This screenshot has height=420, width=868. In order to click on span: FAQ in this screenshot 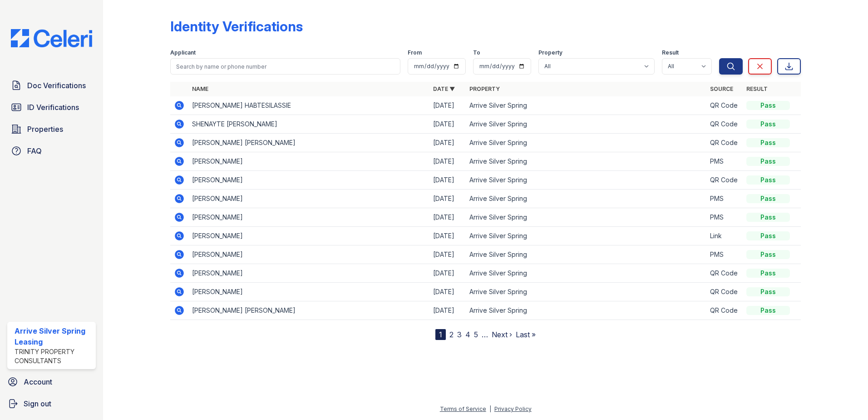, I will do `click(35, 150)`.